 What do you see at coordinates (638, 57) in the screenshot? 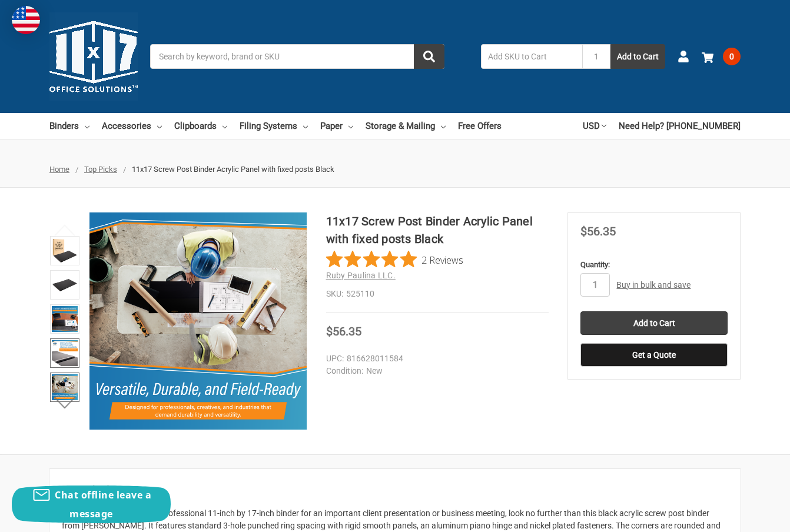
I see `button: Add to Cart` at bounding box center [638, 57].